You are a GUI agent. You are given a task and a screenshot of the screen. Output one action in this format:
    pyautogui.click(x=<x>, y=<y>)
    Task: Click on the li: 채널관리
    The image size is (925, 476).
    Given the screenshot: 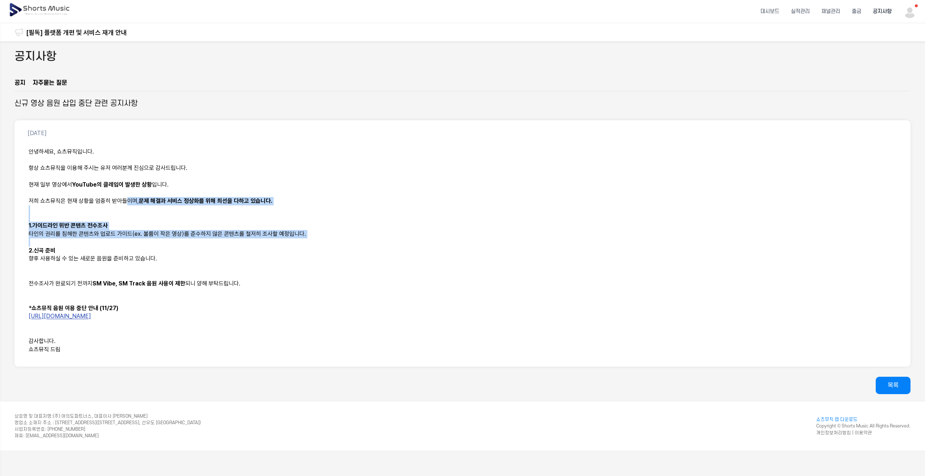 What is the action you would take?
    pyautogui.click(x=831, y=11)
    